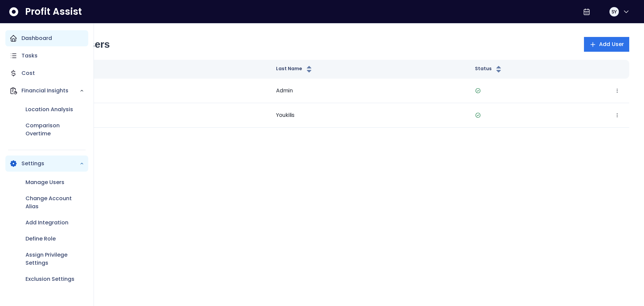 The height and width of the screenshot is (306, 644). What do you see at coordinates (45, 182) in the screenshot?
I see `p: Manage Users` at bounding box center [45, 182].